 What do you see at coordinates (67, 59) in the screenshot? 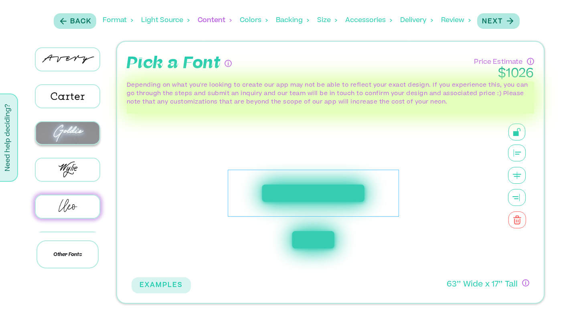
I see `img: Avery` at bounding box center [67, 59].